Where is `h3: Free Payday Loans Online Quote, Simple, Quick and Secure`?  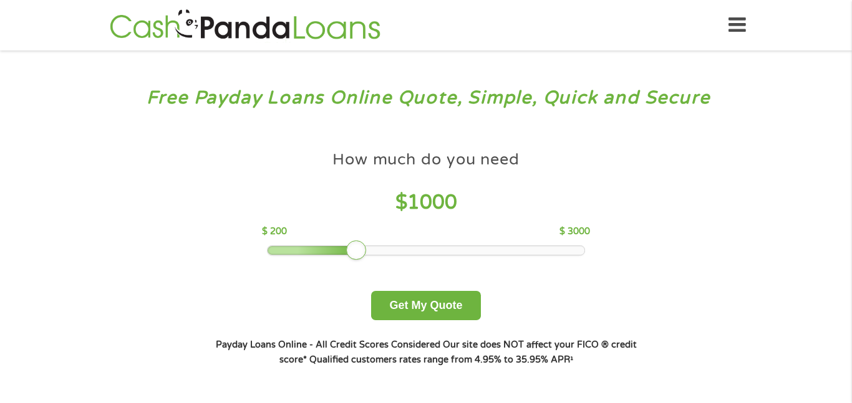 h3: Free Payday Loans Online Quote, Simple, Quick and Secure is located at coordinates (426, 98).